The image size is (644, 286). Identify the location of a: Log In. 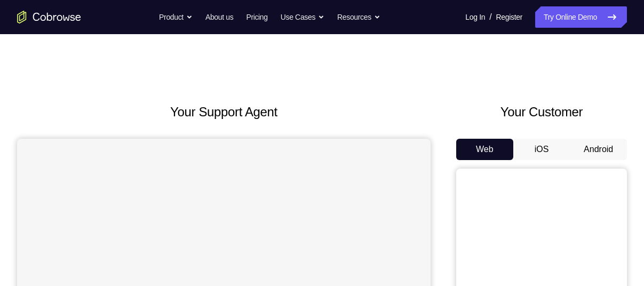
(475, 17).